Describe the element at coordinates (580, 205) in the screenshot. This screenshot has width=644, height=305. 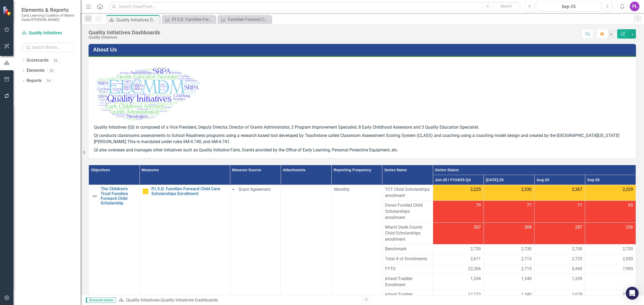
I see `span: 71` at that location.